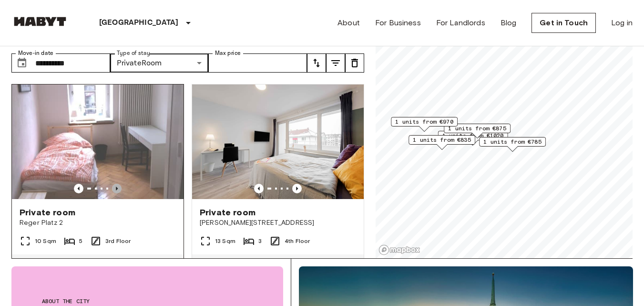  Describe the element at coordinates (133, 53) in the screenshot. I see `label: Type of stay` at that location.